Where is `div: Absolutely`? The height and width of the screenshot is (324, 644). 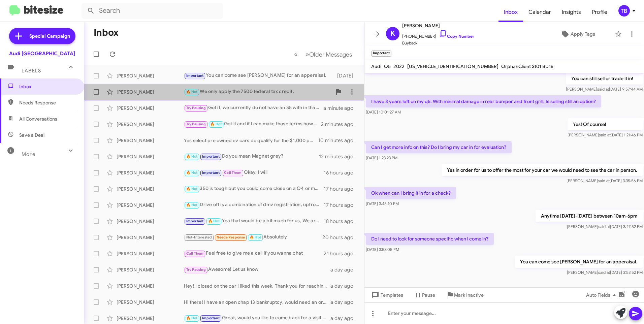 div: Absolutely is located at coordinates (253, 237).